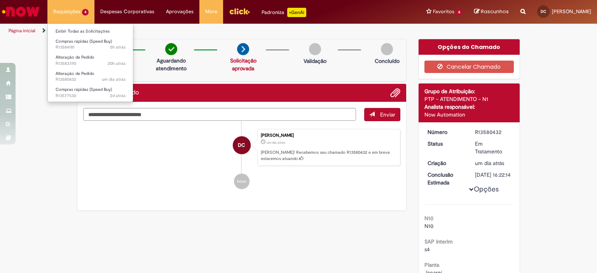 The image size is (597, 273). What do you see at coordinates (382, 115) in the screenshot?
I see `button: Enviar` at bounding box center [382, 115].